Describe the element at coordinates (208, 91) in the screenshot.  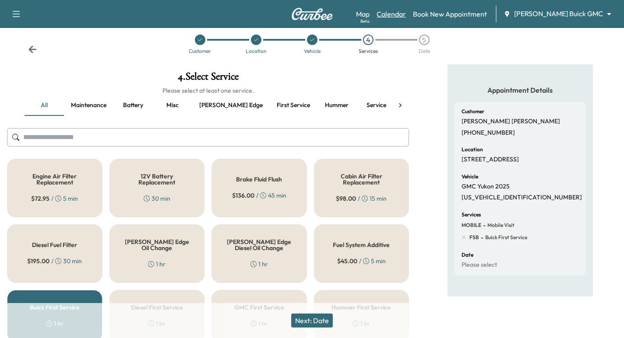
I see `h6: Please select at least one service.` at that location.